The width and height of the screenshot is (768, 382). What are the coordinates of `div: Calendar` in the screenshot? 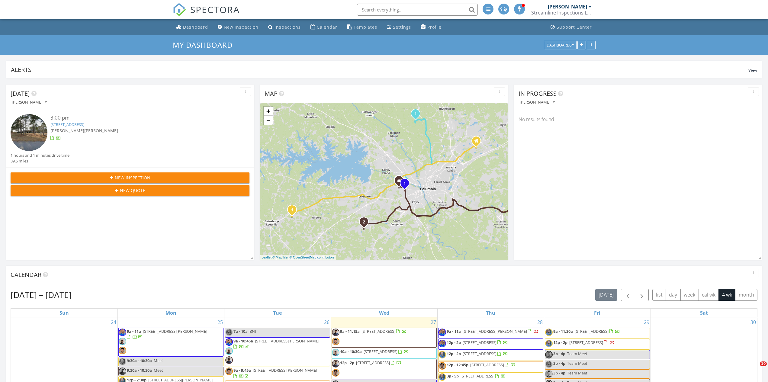 It's located at (327, 27).